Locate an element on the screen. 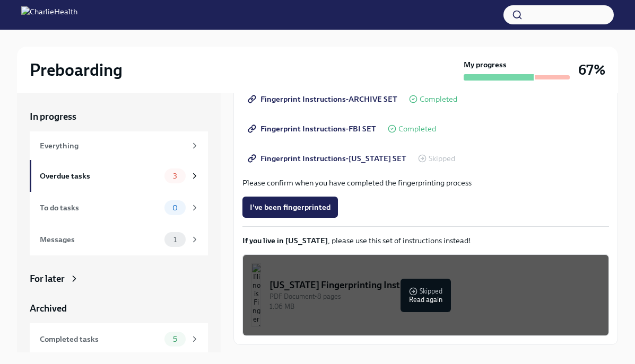 The image size is (635, 364). h3: 67% is located at coordinates (592, 70).